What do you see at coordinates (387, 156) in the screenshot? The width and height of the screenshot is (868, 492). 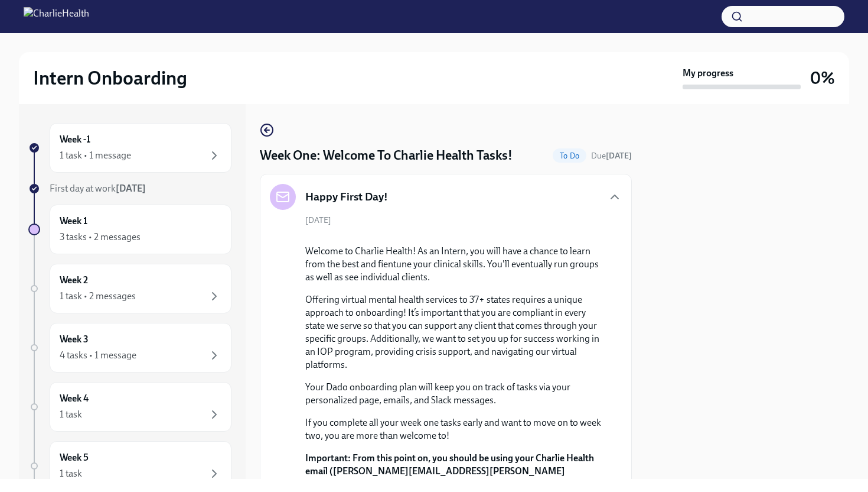 I see `h4: Week One: Welcome To Charlie Health Tasks!` at bounding box center [387, 156].